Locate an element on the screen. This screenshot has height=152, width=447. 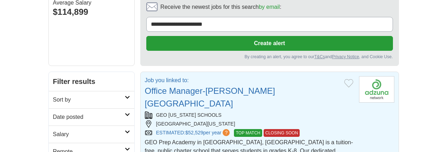
a: Salary is located at coordinates (91, 134).